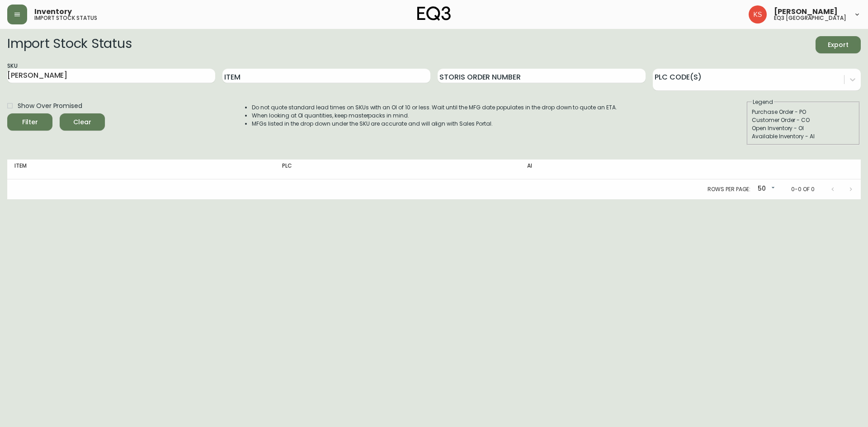  Describe the element at coordinates (802, 189) in the screenshot. I see `p: 0-0 of 0` at that location.